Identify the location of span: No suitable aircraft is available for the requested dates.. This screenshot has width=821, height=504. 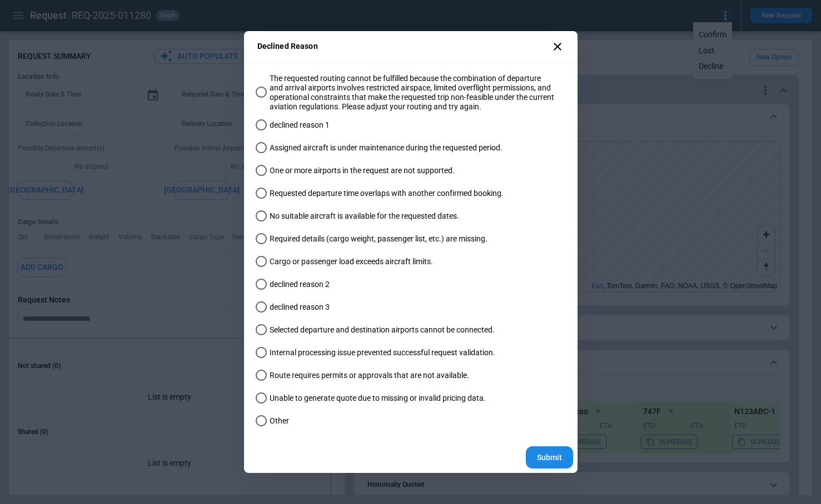
(364, 216).